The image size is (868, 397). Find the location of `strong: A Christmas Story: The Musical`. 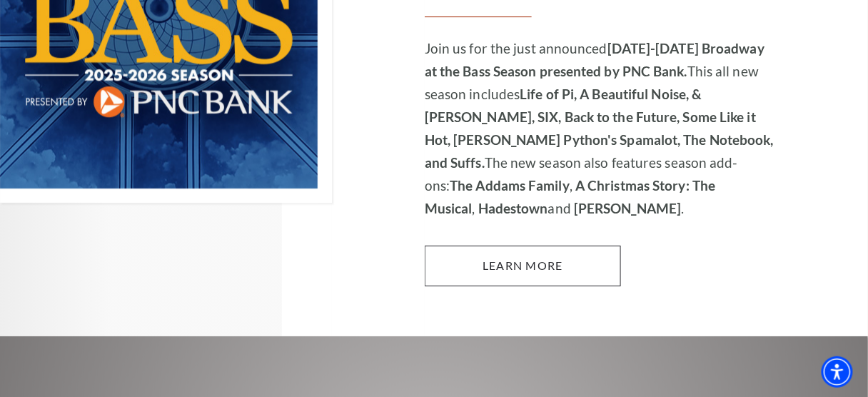

strong: A Christmas Story: The Musical is located at coordinates (570, 196).